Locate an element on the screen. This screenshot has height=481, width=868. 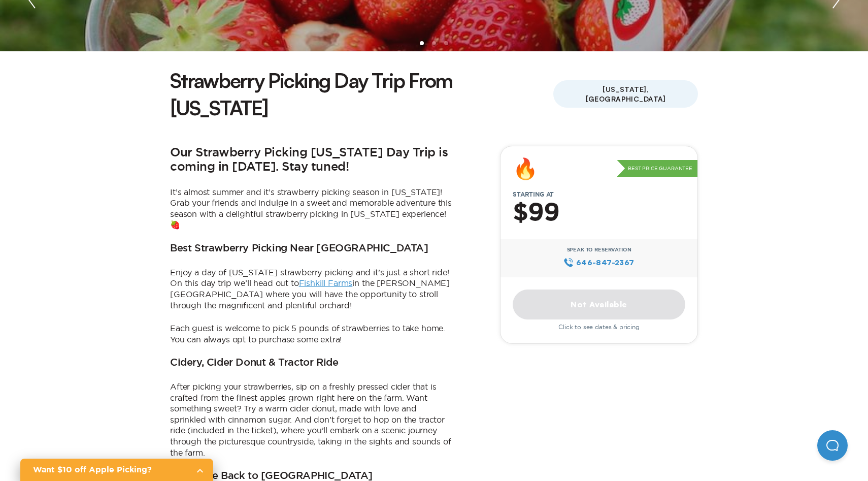
a: Not Available is located at coordinates (599, 304).